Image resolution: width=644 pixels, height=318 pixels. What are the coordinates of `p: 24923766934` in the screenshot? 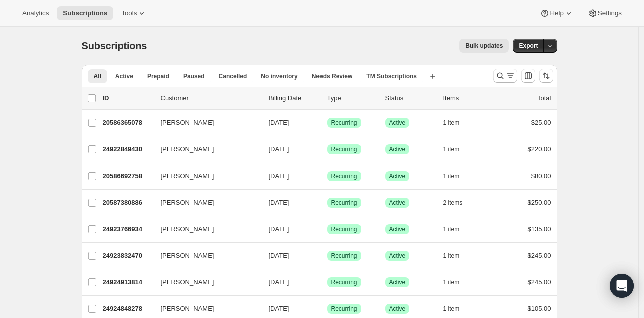 It's located at (128, 229).